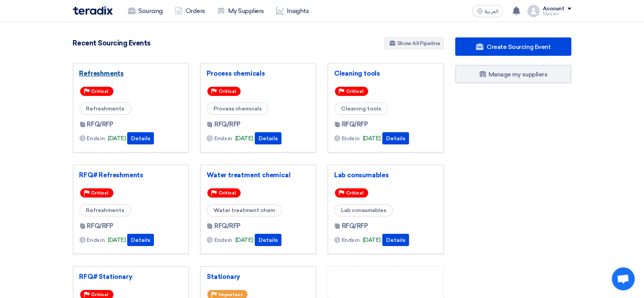 The image size is (644, 298). Describe the element at coordinates (131, 175) in the screenshot. I see `a: RFQ# Refreshments` at that location.